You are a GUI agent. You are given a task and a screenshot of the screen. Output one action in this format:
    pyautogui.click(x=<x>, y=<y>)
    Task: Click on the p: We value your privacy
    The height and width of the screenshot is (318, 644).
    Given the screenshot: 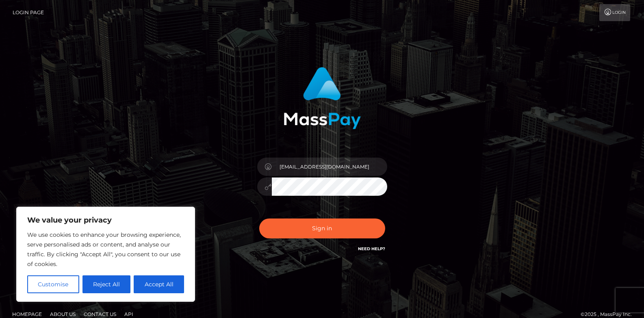 What is the action you would take?
    pyautogui.click(x=106, y=220)
    